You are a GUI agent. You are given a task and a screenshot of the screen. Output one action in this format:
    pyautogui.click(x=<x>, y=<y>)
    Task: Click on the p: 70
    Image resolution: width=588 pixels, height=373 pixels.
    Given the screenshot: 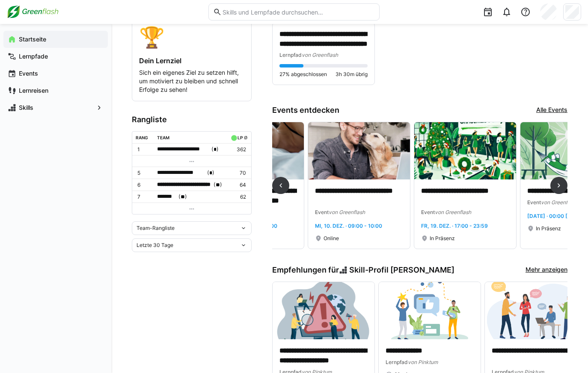 What is the action you would take?
    pyautogui.click(x=237, y=173)
    